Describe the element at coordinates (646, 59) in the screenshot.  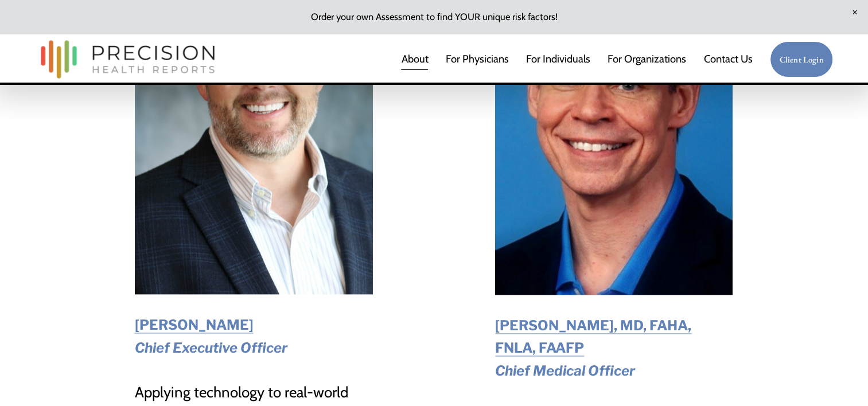
I see `a: folder dropdown` at that location.